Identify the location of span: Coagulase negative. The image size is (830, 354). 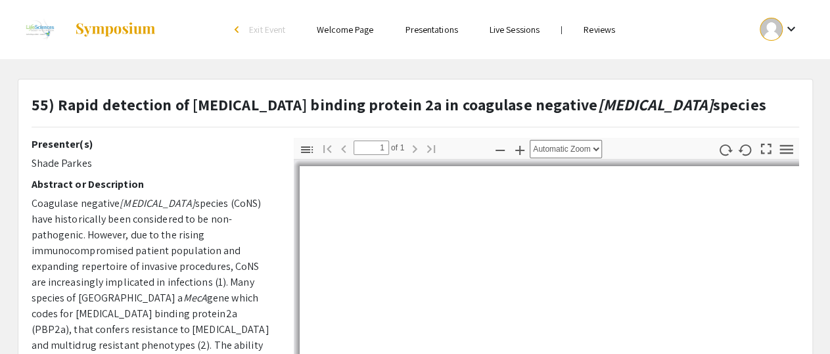
(76, 203).